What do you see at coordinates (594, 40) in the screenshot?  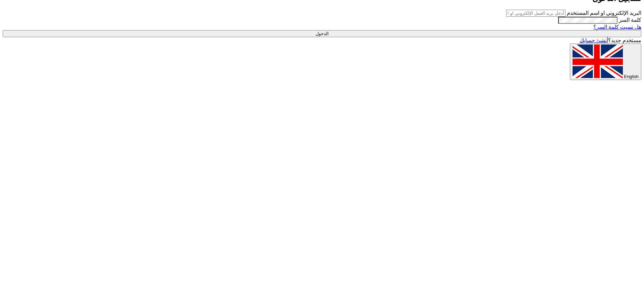 I see `a: أنشئ حسابك` at bounding box center [594, 40].